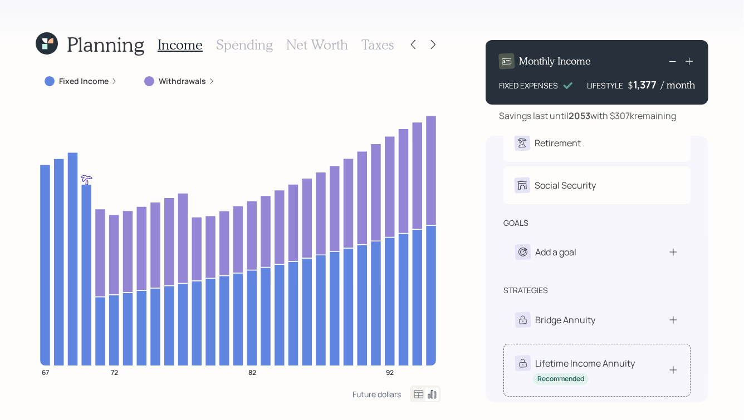  I want to click on div: Retirement, so click(557, 143).